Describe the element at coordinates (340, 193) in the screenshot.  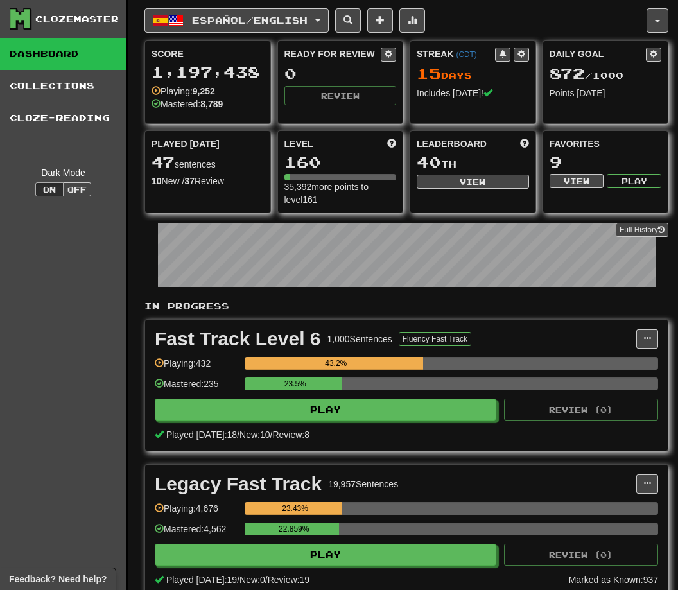
I see `div: 35,392 more points to level 161` at that location.